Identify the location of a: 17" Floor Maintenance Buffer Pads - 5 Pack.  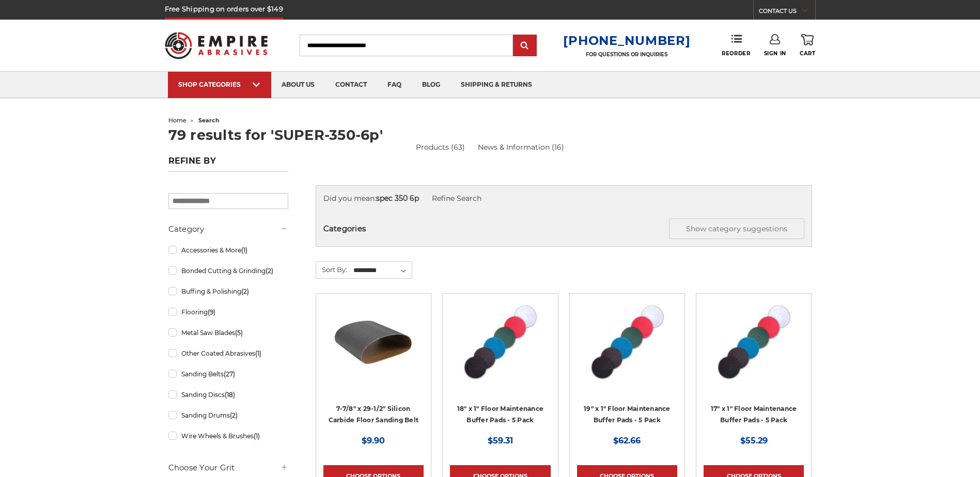
(754, 352).